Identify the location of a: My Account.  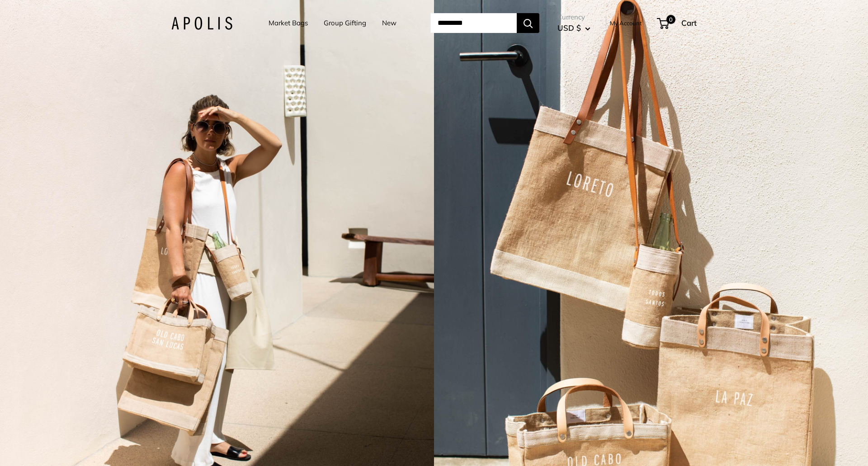
(626, 23).